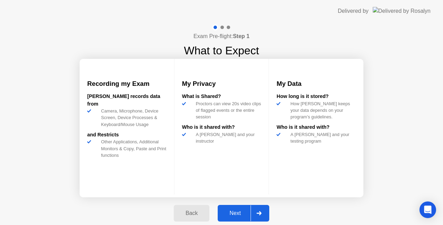 The width and height of the screenshot is (443, 225). I want to click on h1: What to Expect, so click(222, 51).